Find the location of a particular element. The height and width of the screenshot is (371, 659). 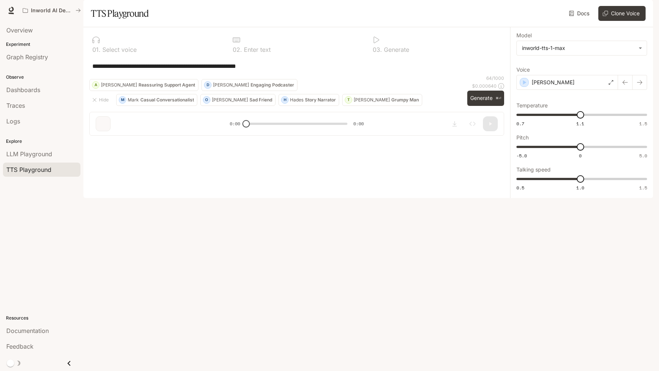

p: Mark is located at coordinates (133, 100).